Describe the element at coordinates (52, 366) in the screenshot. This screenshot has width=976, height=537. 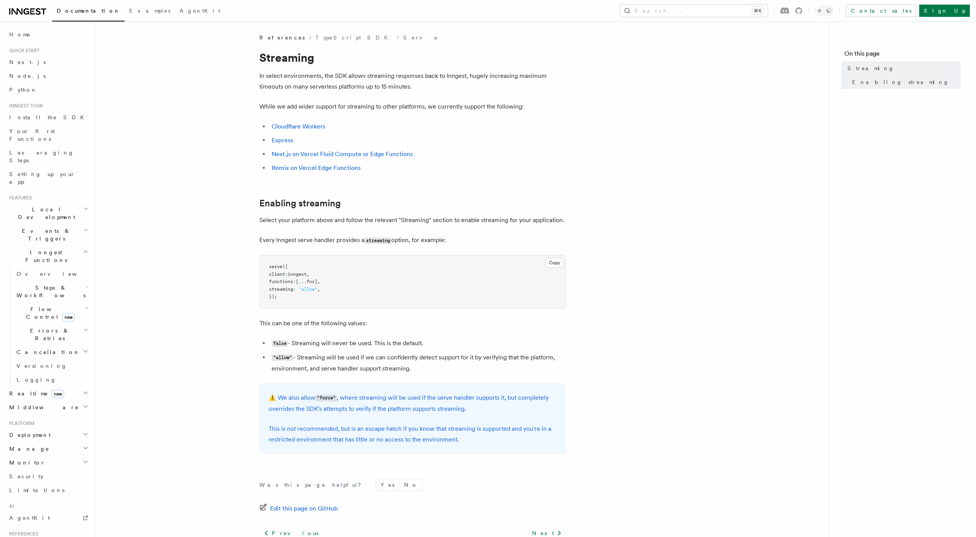
I see `a: Versioning` at that location.